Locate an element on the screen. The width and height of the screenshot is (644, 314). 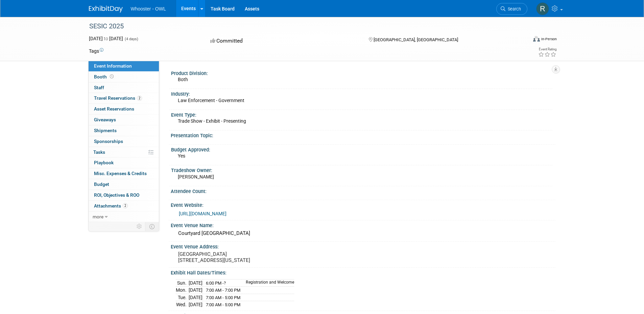
a: Sponsorships is located at coordinates (124, 141).